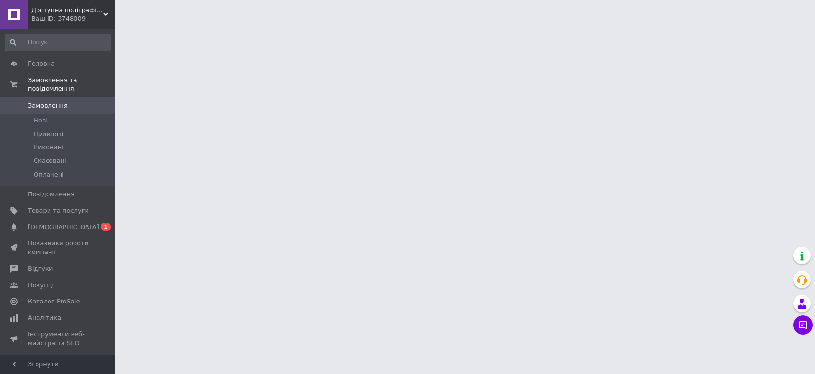  I want to click on span: Замовлення та повідомлення, so click(72, 85).